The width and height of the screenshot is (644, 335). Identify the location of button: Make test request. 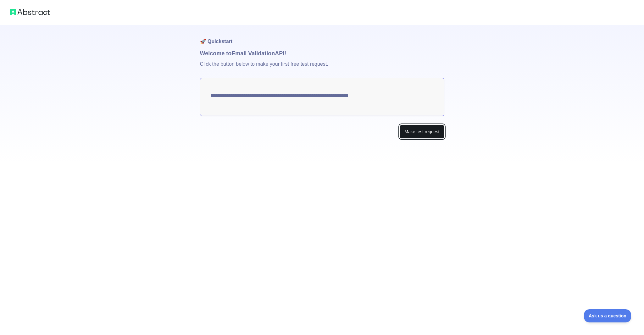
(422, 132).